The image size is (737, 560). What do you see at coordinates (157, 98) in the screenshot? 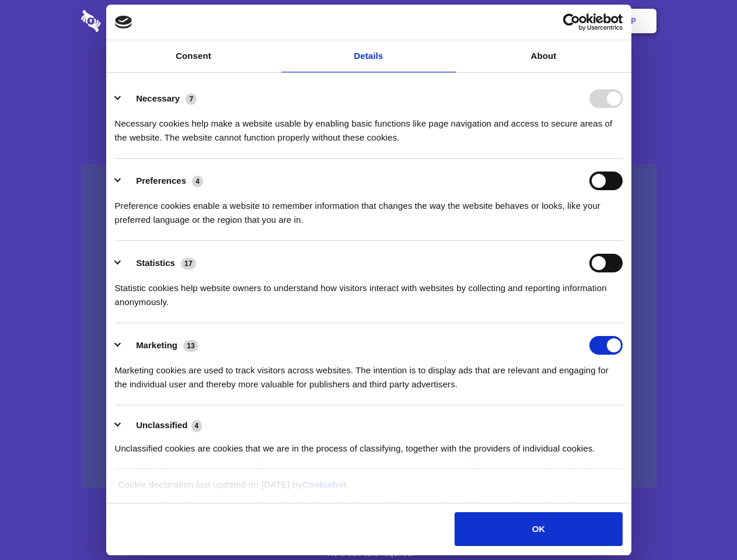
I see `label: Necessary` at bounding box center [157, 98].